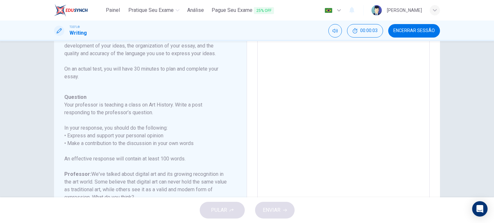  I want to click on b: Professor:, so click(78, 174).